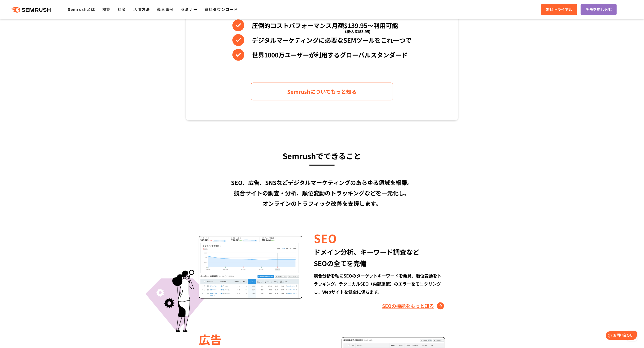 This screenshot has height=348, width=644. I want to click on a: 導入事例, so click(166, 9).